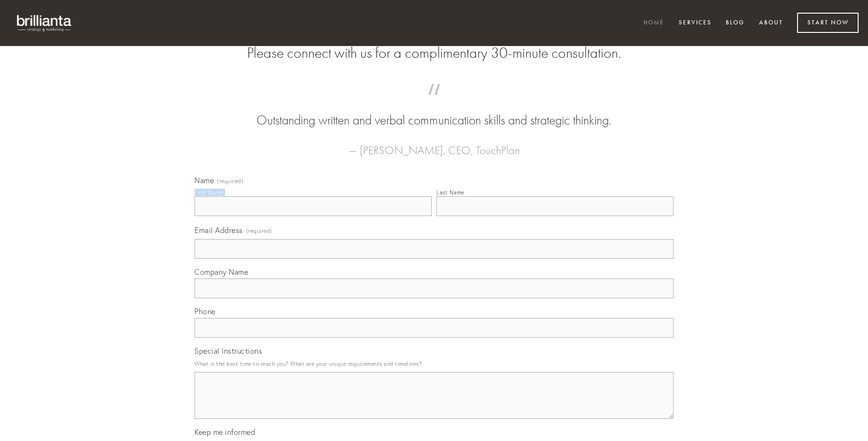  What do you see at coordinates (450, 192) in the screenshot?
I see `div: Last Name` at bounding box center [450, 192].